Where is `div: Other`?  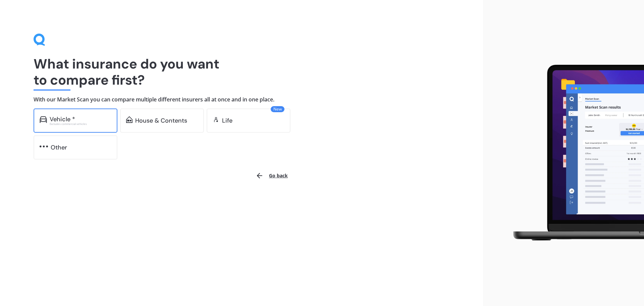
div: Other is located at coordinates (58, 148).